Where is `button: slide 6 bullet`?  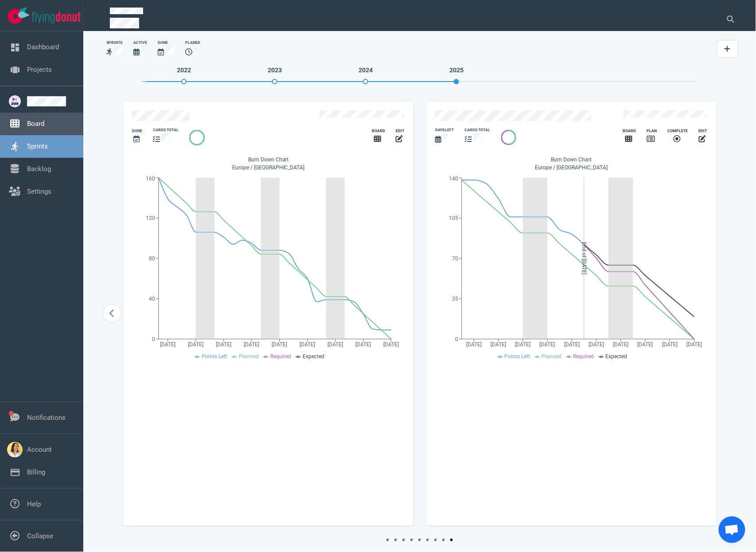 button: slide 6 bullet is located at coordinates (428, 540).